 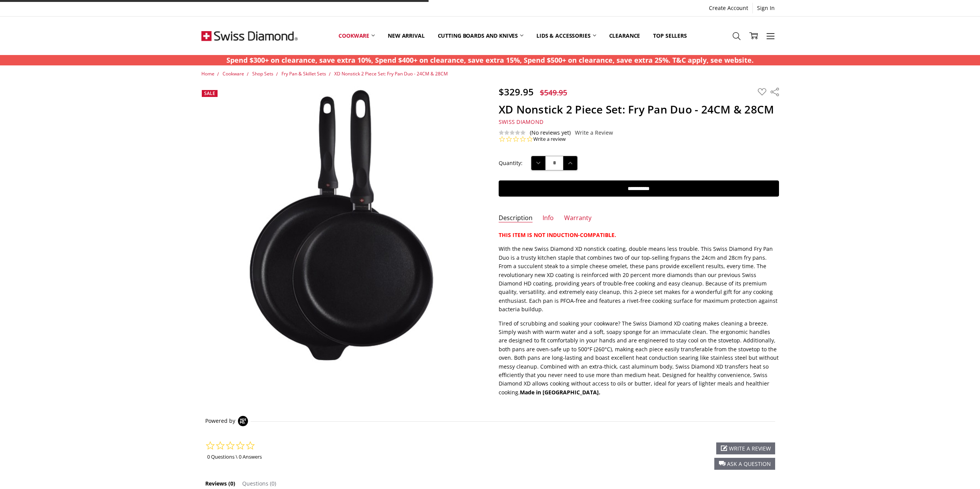 I want to click on img: XD Nonstick 2 Piece Set: Fry Pan Duo - 24CM & 28CM, so click(x=341, y=226).